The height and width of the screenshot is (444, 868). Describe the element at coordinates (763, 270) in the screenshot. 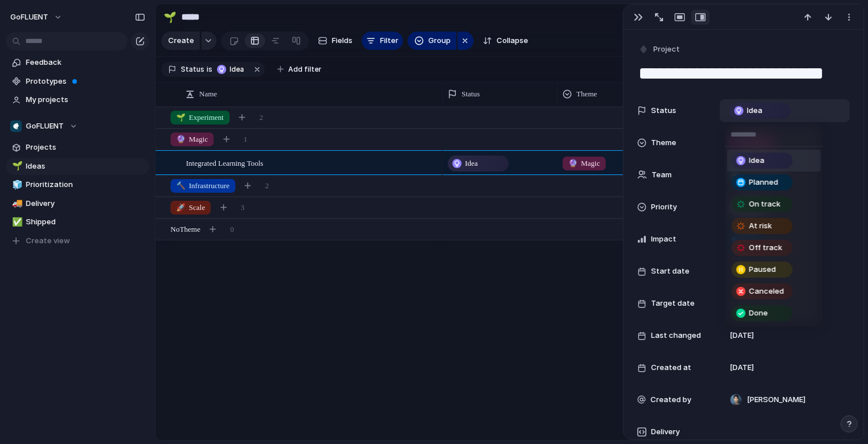

I see `span: Paused` at that location.